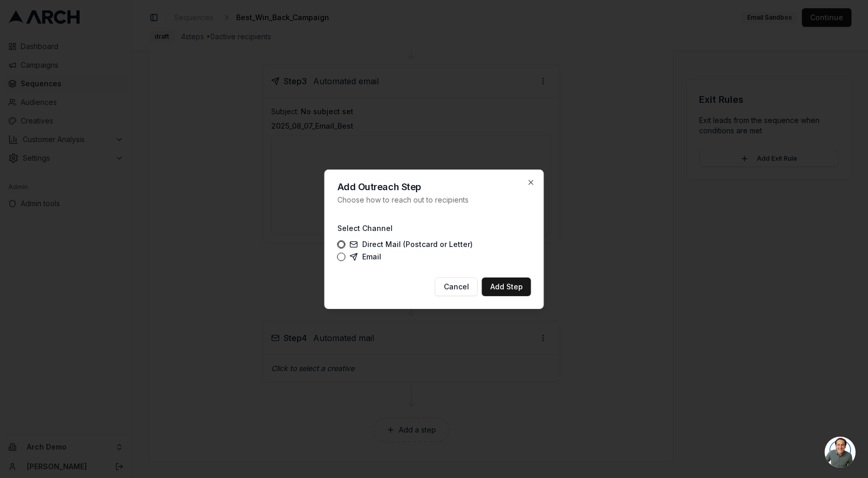 The width and height of the screenshot is (868, 478). Describe the element at coordinates (365, 257) in the screenshot. I see `label: Email` at that location.